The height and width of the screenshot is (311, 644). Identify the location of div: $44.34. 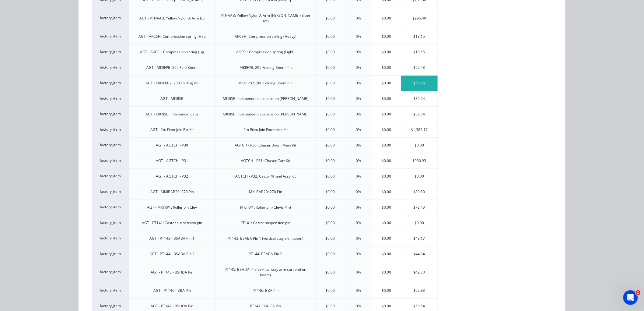
(419, 254).